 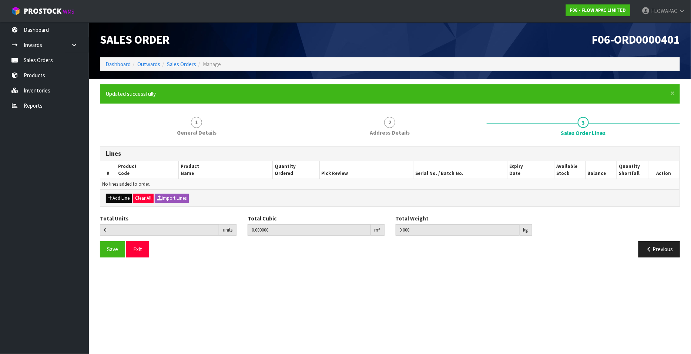 I want to click on input: Total Cubic, so click(x=309, y=230).